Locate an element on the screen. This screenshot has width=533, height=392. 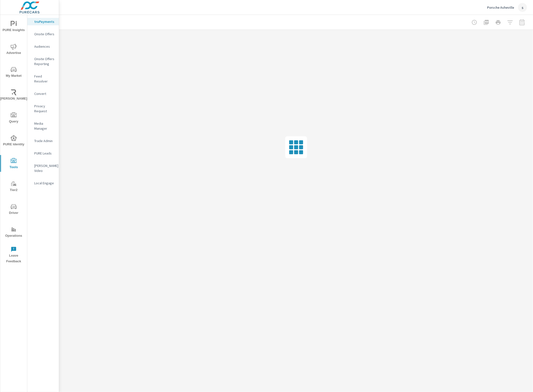
p: Privacy Request is located at coordinates (44, 109).